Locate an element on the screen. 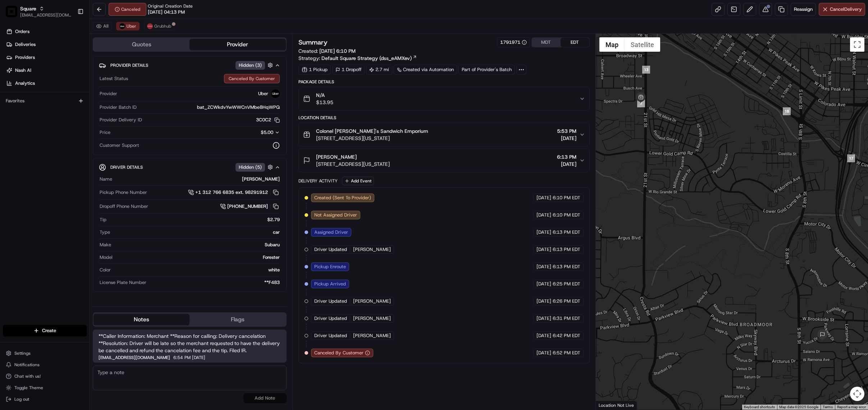  button: Hidden (3) is located at coordinates (255, 65).